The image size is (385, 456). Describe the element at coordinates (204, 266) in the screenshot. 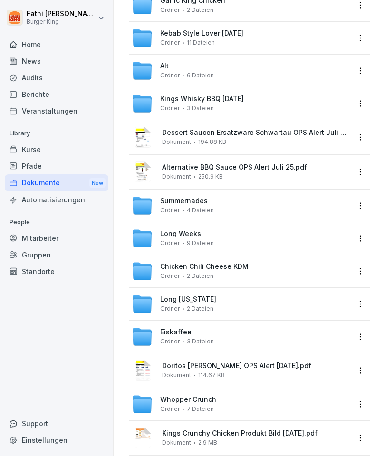

I see `span: Chicken Chili Cheese KDM` at that location.